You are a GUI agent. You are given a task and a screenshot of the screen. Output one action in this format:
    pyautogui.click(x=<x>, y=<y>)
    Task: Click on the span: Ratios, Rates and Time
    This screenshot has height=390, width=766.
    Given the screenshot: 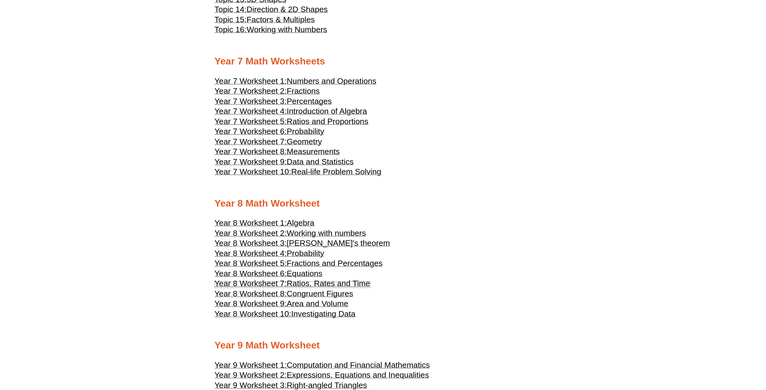 What is the action you would take?
    pyautogui.click(x=328, y=283)
    